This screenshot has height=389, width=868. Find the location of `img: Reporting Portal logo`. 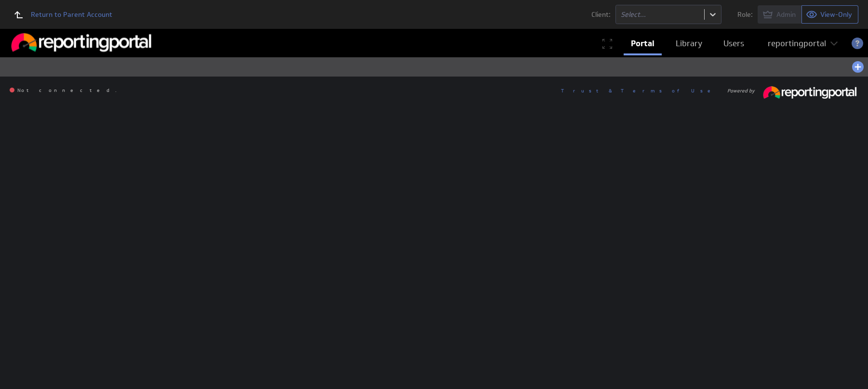

img: Reporting Portal logo is located at coordinates (82, 44).